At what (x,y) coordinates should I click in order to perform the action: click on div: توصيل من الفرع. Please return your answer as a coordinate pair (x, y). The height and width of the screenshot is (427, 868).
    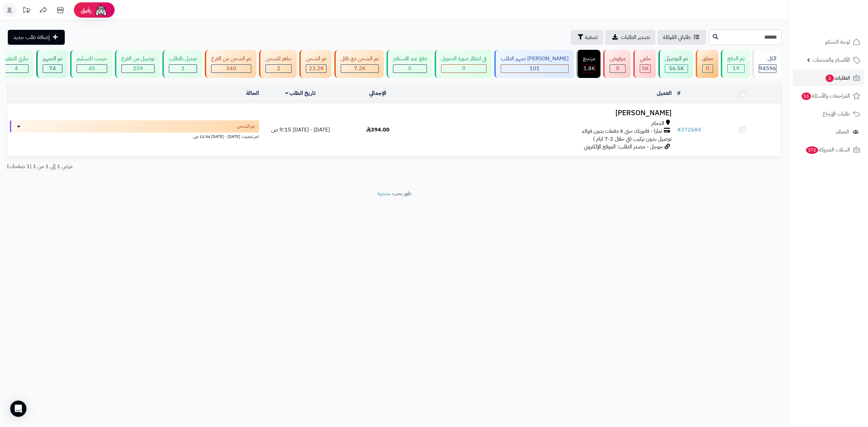
    Looking at the image, I should click on (138, 59).